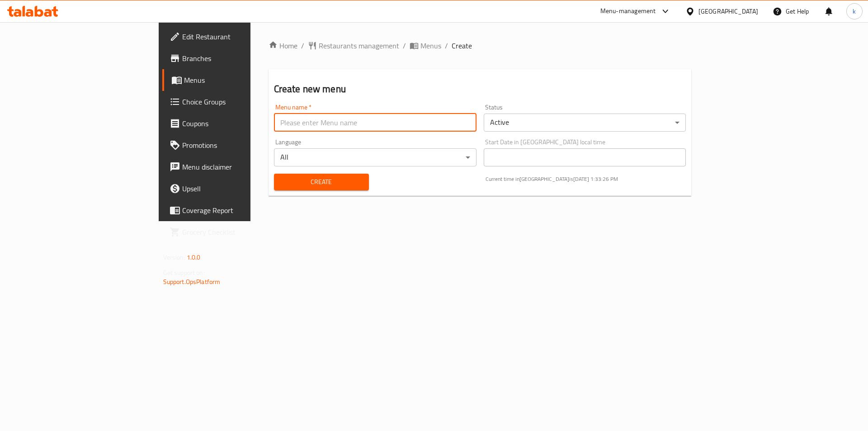 Image resolution: width=868 pixels, height=431 pixels. I want to click on div: All, so click(375, 157).